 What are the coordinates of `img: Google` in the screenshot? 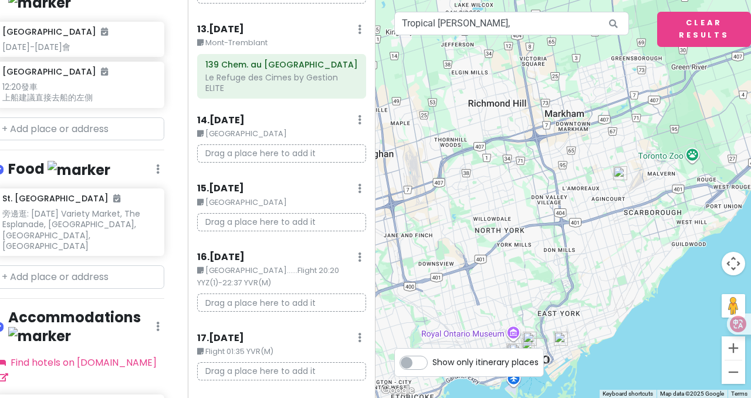 It's located at (398, 390).